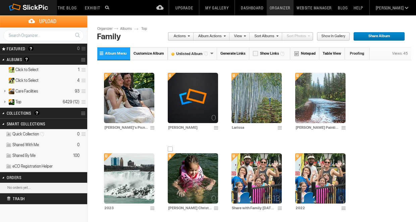 Image resolution: width=416 pixels, height=222 pixels. I want to click on a: Search, so click(77, 35).